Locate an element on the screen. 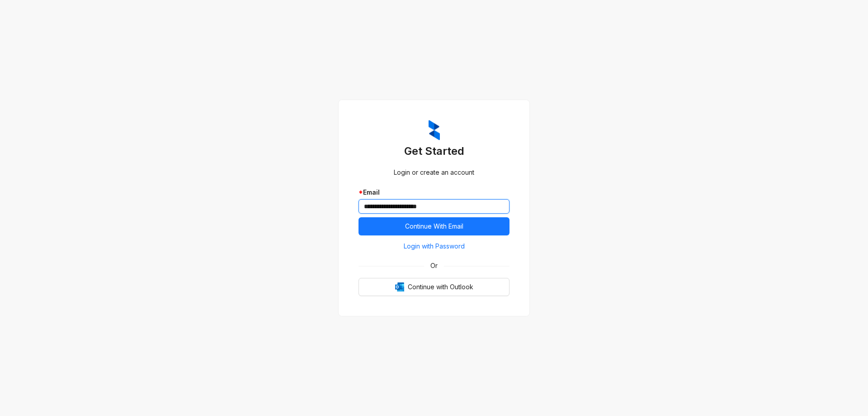 The image size is (868, 416). button: Continue With Email is located at coordinates (434, 227).